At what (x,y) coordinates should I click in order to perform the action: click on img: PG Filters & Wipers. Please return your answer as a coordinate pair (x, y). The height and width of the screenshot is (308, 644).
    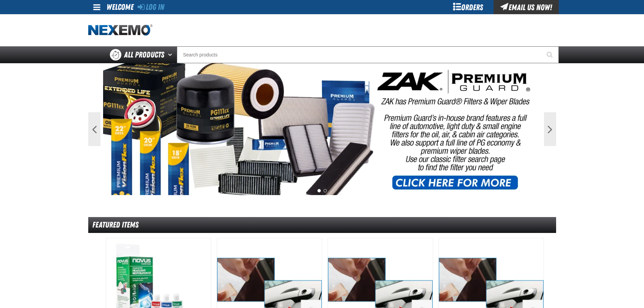
    Looking at the image, I should click on (322, 129).